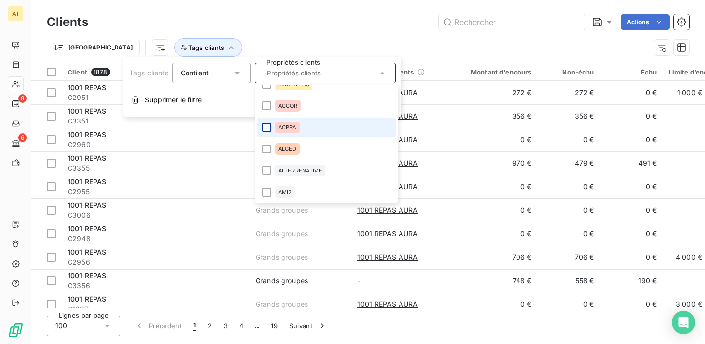 This screenshot has width=705, height=344. I want to click on button: 2, so click(210, 326).